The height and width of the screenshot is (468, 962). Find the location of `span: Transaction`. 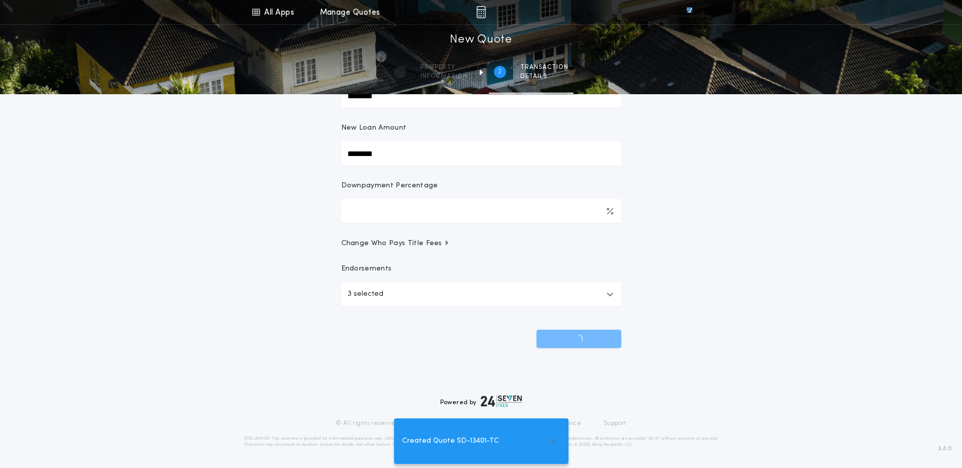

span: Transaction is located at coordinates (544, 67).